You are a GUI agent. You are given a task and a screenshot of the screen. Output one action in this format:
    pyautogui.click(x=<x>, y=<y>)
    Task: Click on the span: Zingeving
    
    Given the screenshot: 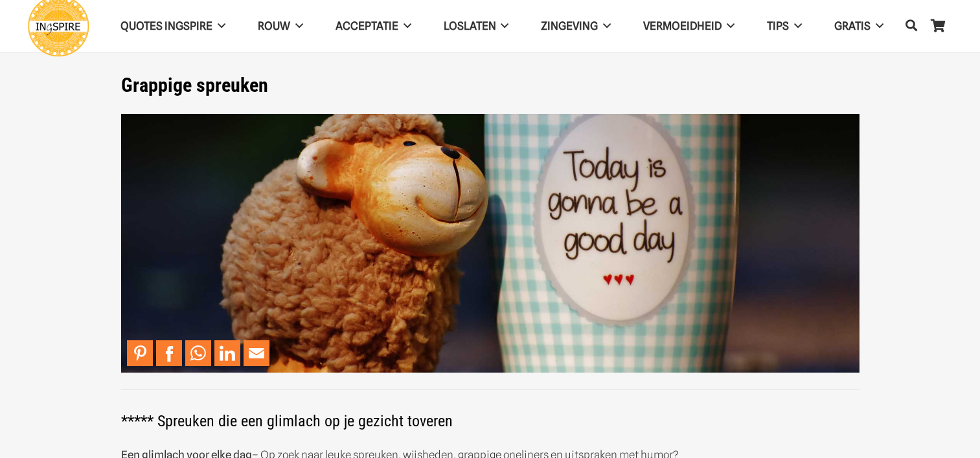 What is the action you would take?
    pyautogui.click(x=569, y=26)
    